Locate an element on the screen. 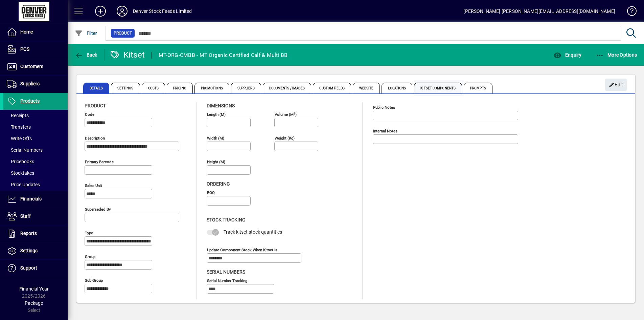 The image size is (644, 320). div: Denver Stock Feeds Limited is located at coordinates (162, 11).